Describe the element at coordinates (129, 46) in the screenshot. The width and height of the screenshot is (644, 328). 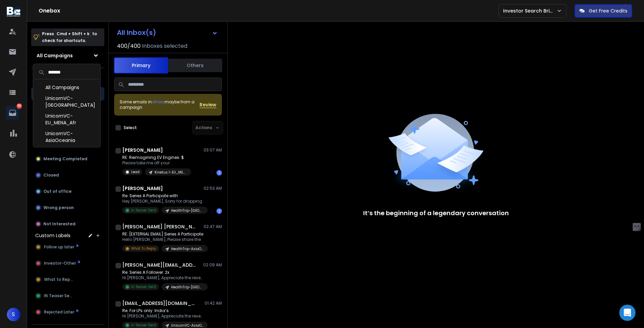
I see `span: 400 / 400` at that location.